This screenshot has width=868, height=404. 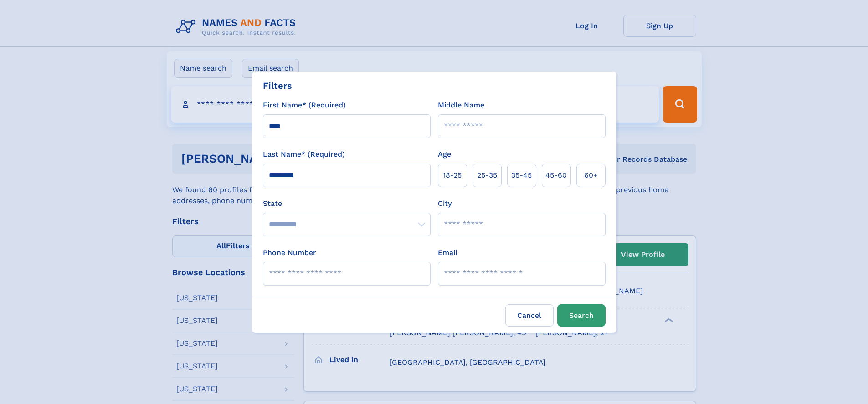 What do you see at coordinates (452, 175) in the screenshot?
I see `span: 18‑25` at bounding box center [452, 175].